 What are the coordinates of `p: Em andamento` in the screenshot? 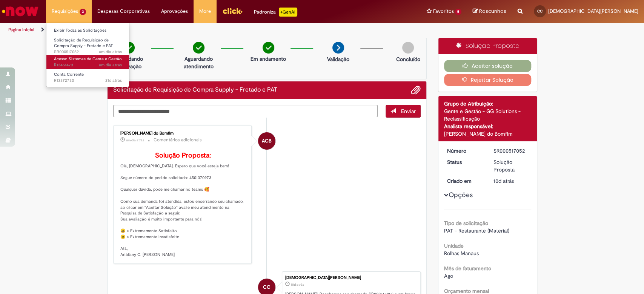 It's located at (268, 59).